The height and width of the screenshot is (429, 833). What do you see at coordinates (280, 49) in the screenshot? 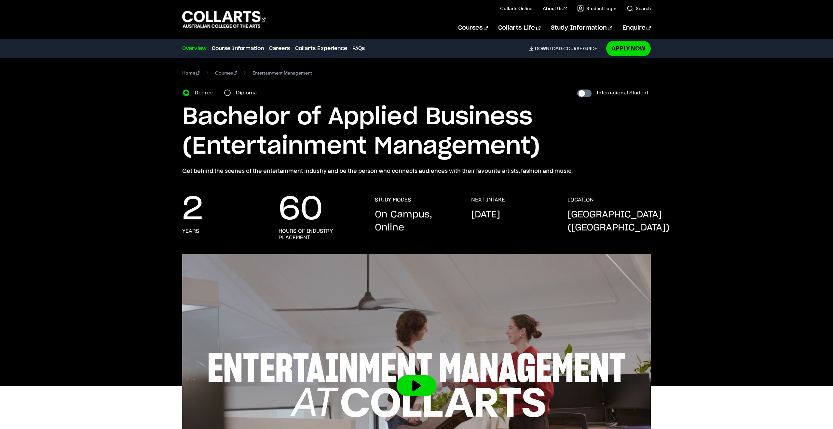
I see `a: Careers` at bounding box center [280, 49].